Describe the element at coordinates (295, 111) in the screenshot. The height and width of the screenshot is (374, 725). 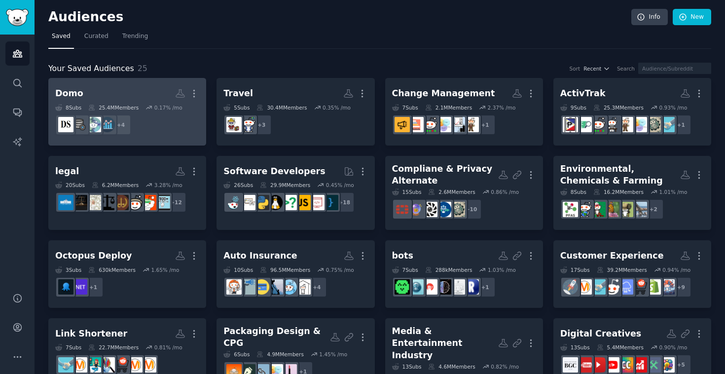
I see `a: Travel5Subs30.4MMembers0.35% /mo+3solotraveltravel` at that location.